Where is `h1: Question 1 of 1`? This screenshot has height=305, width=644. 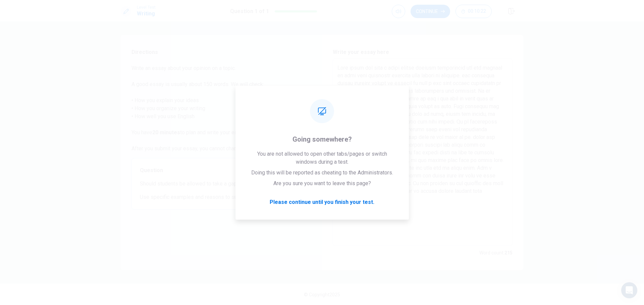
h1: Question 1 of 1 is located at coordinates (250, 11).